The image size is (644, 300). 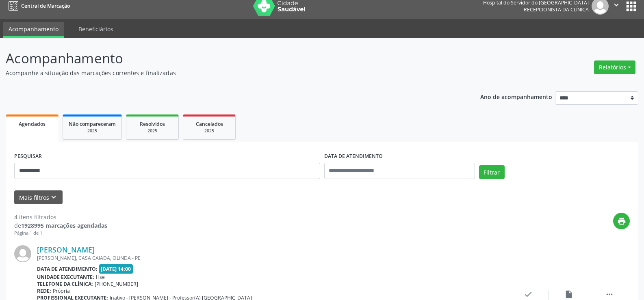 I want to click on label: PESQUISAR, so click(x=28, y=156).